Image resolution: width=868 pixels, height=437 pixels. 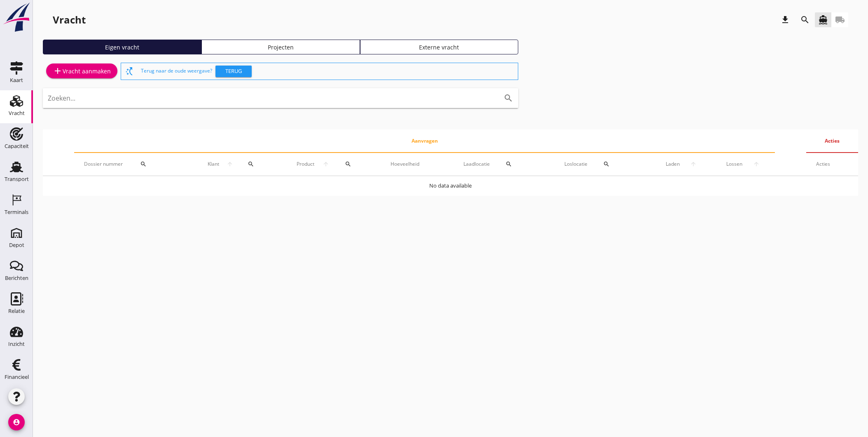 What do you see at coordinates (17, 146) in the screenshot?
I see `div: Capaciteit` at bounding box center [17, 146].